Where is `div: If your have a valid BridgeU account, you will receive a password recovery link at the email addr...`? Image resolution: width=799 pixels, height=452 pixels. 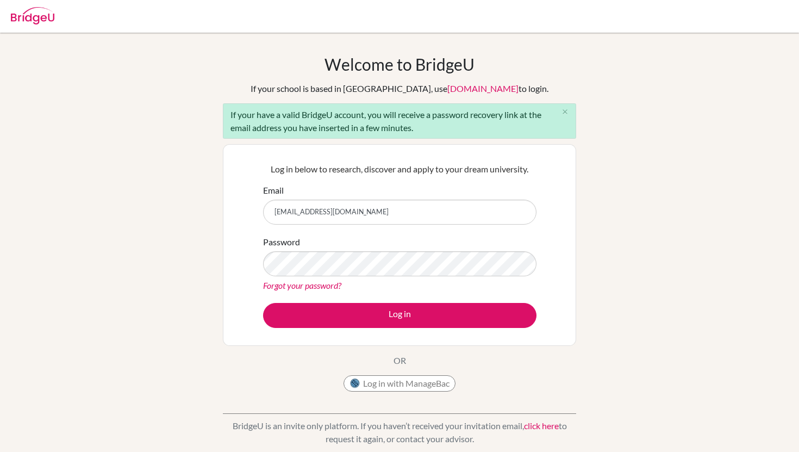 div: If your have a valid BridgeU account, you will receive a password recovery link at the email addr... is located at coordinates (400, 121).